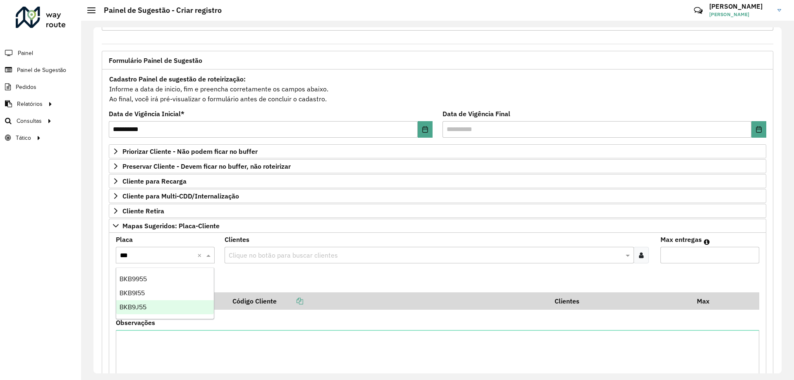  I want to click on span: Pedidos, so click(26, 87).